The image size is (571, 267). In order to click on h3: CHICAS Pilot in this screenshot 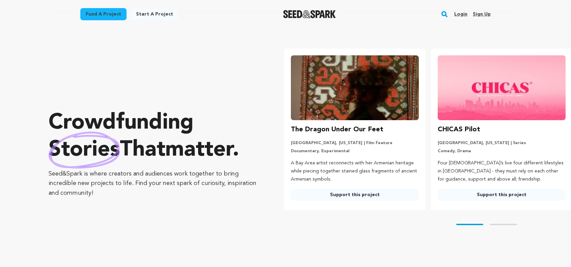, I will do `click(459, 130)`.